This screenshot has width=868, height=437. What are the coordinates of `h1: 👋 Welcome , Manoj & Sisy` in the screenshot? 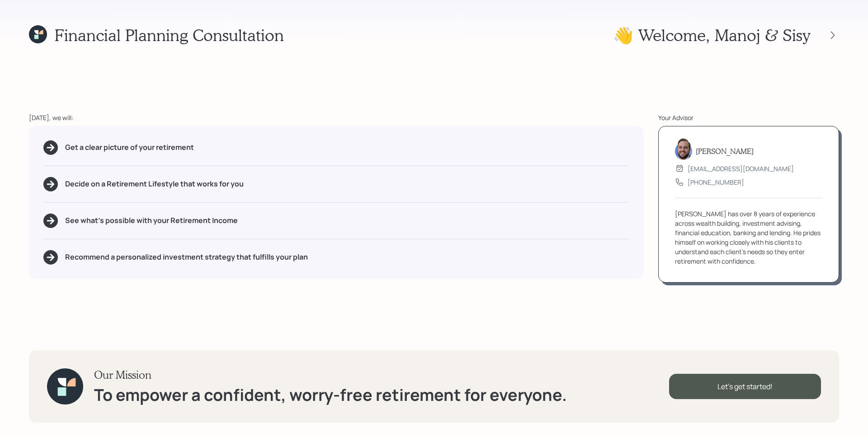 It's located at (712, 35).